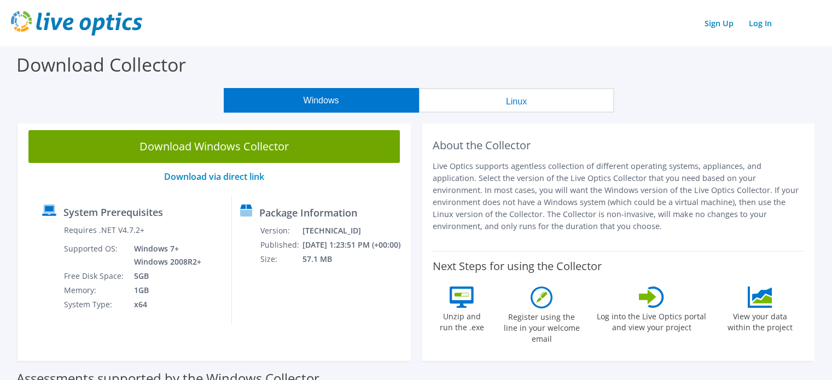 This screenshot has height=380, width=832. I want to click on label: Requires .NET V4.7.2+, so click(104, 230).